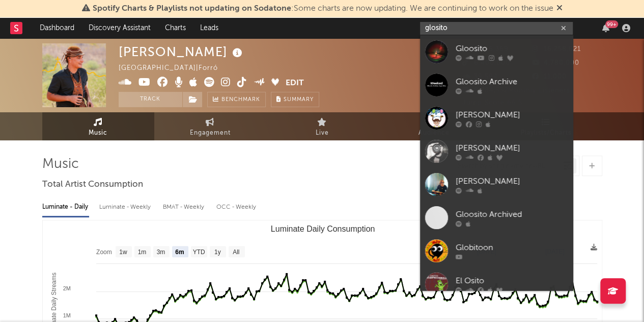 The image size is (644, 322). Describe the element at coordinates (612, 24) in the screenshot. I see `div: 99 +` at that location.